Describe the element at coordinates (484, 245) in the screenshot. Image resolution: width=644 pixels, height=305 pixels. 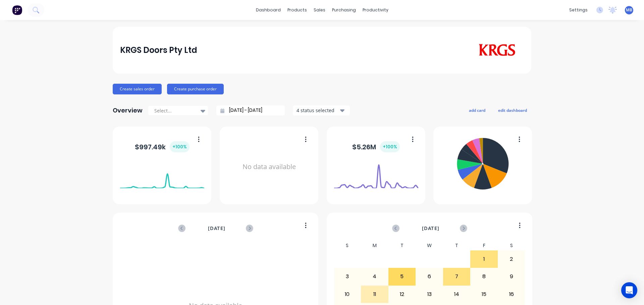
I see `div: F` at that location.